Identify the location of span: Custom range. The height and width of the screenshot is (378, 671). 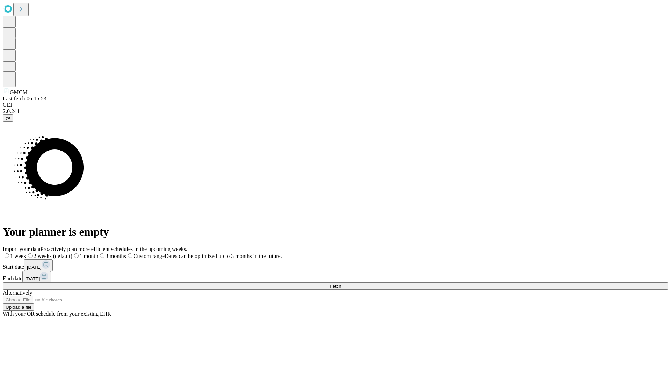
(149, 256).